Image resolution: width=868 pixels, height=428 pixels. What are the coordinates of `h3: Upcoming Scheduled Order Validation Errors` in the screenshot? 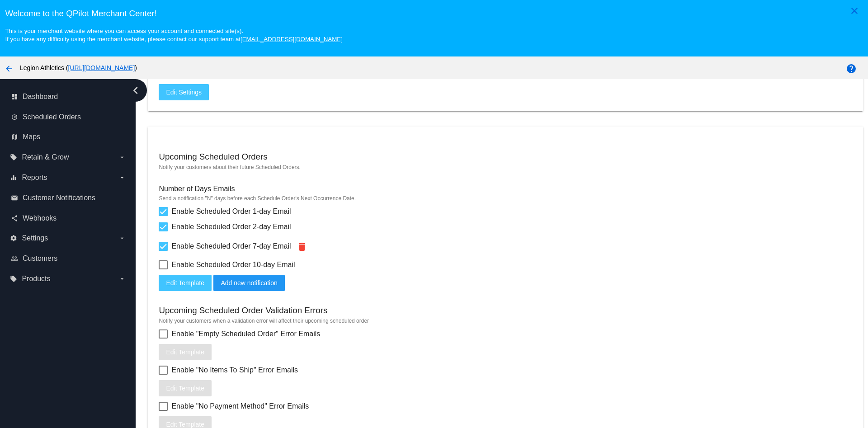 It's located at (242, 311).